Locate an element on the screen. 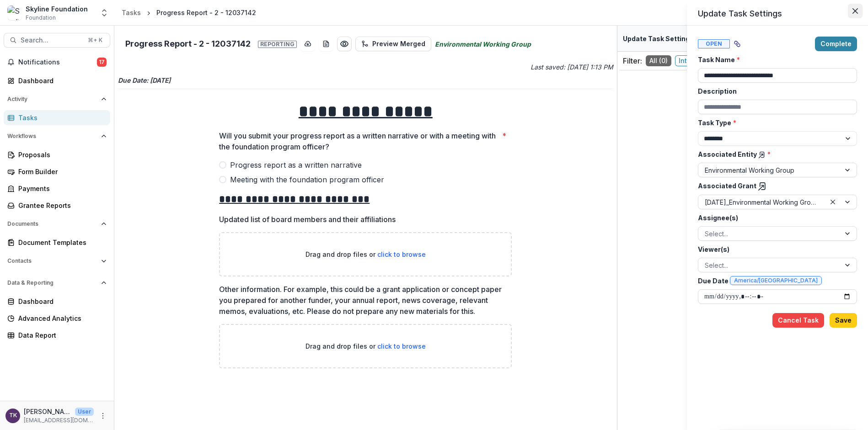 The height and width of the screenshot is (430, 868). span: Open is located at coordinates (714, 44).